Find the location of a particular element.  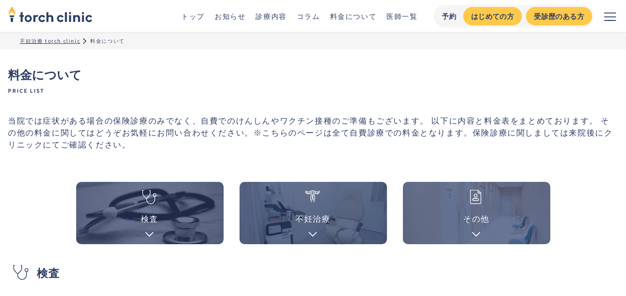

div: 検査 is located at coordinates (149, 218).